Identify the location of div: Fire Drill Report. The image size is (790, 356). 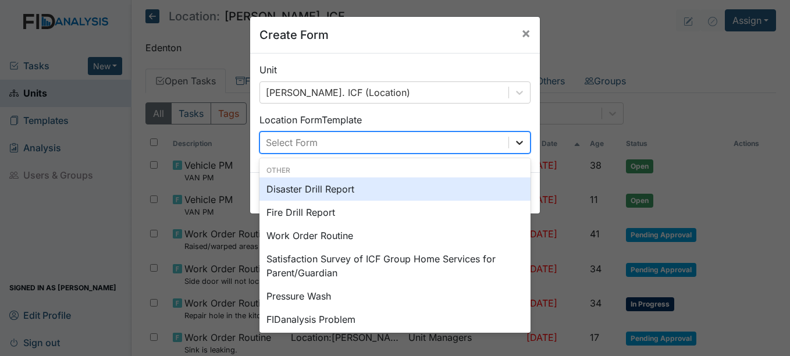
(395, 212).